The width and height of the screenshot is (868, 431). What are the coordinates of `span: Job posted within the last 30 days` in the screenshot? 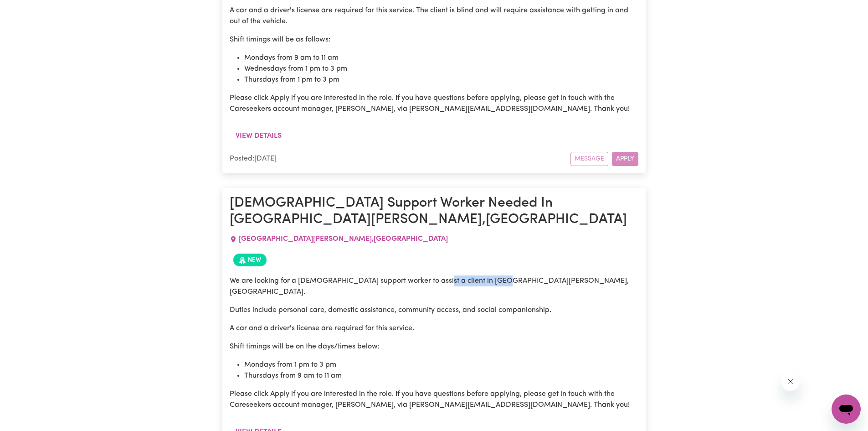 It's located at (250, 260).